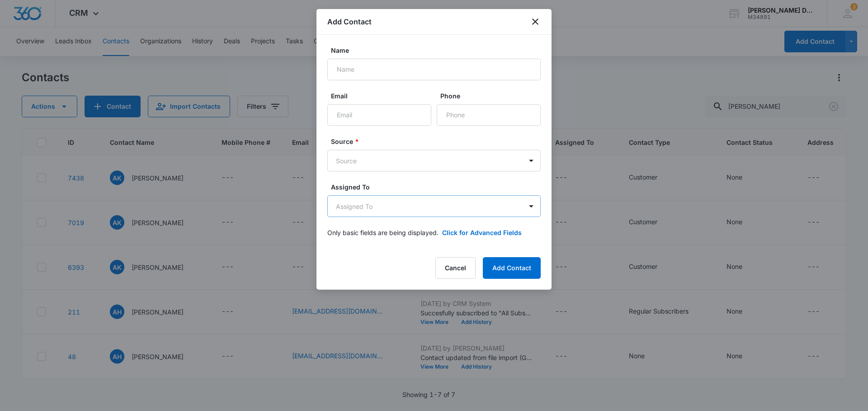  Describe the element at coordinates (482, 233) in the screenshot. I see `button: Click for Advanced Fields` at that location.